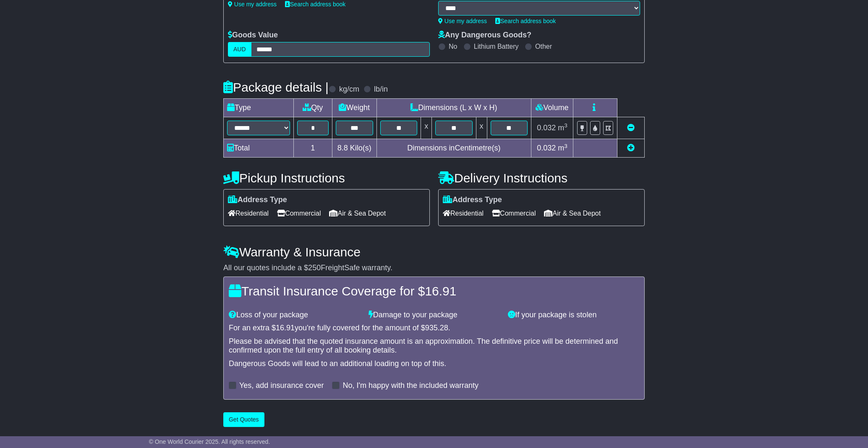 The image size is (868, 448). What do you see at coordinates (542, 178) in the screenshot?
I see `h4: Delivery Instructions` at bounding box center [542, 178].